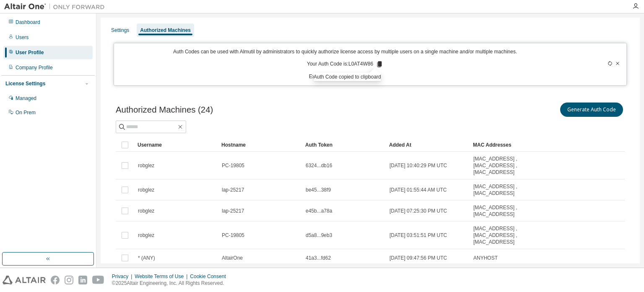  What do you see at coordinates (503, 145) in the screenshot?
I see `div: MAC Addresses` at bounding box center [503, 145].